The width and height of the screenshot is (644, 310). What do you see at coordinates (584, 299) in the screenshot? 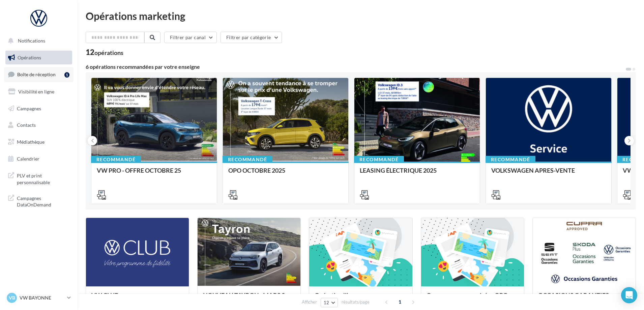
I see `div: OCCASIONS GARANTIES` at bounding box center [584, 299].